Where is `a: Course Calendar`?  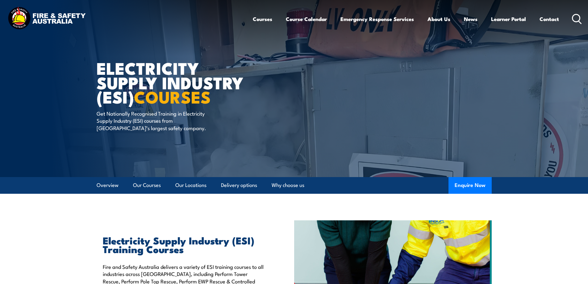 a: Course Calendar is located at coordinates (306, 19).